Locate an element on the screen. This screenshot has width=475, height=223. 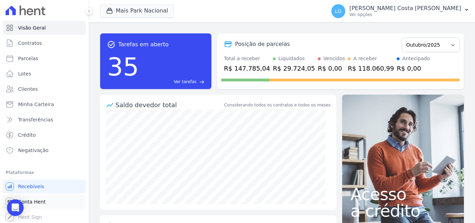
div: 35 is located at coordinates (123, 67).